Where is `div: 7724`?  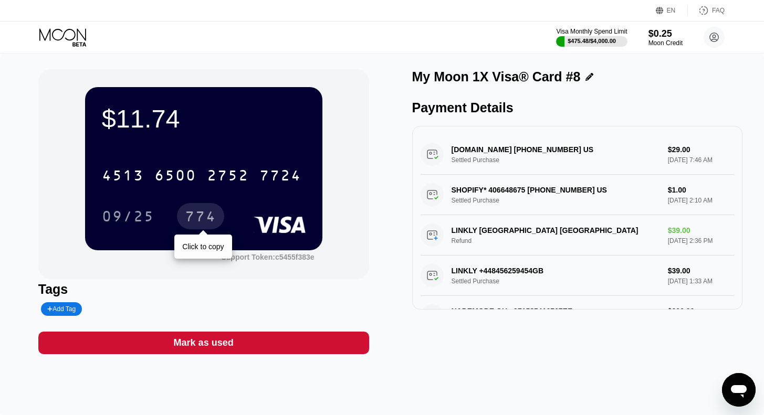
div: 7724 is located at coordinates (280, 177).